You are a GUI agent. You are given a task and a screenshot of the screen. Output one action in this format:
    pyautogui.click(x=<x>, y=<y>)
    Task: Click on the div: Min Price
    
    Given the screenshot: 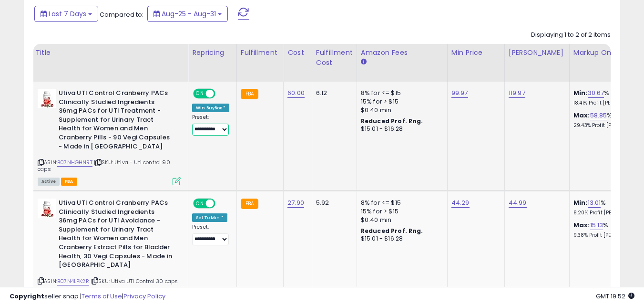 What is the action you would take?
    pyautogui.click(x=476, y=53)
    